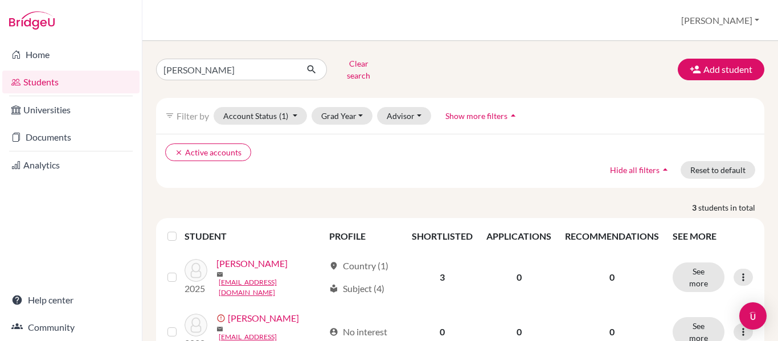 This screenshot has height=341, width=778. I want to click on button: Reset to default, so click(717, 170).